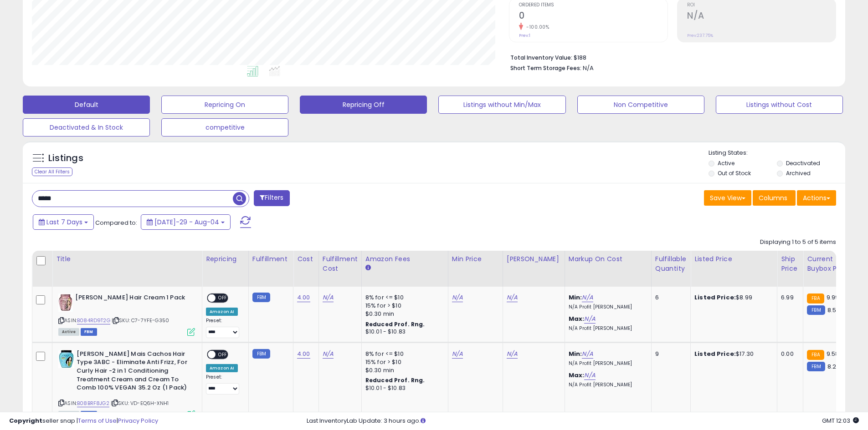 The width and height of the screenshot is (868, 430). Describe the element at coordinates (841, 421) in the screenshot. I see `span: 2025-08-12 12:03 GMT` at that location.